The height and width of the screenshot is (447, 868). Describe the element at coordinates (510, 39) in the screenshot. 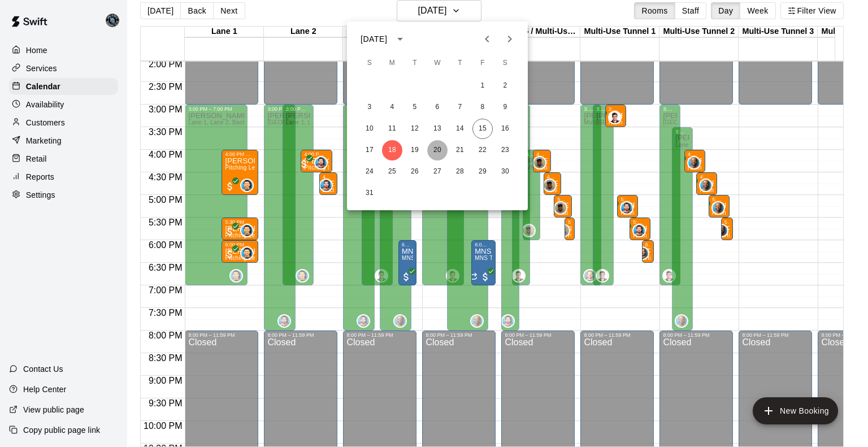

I see `button: Next month` at that location.